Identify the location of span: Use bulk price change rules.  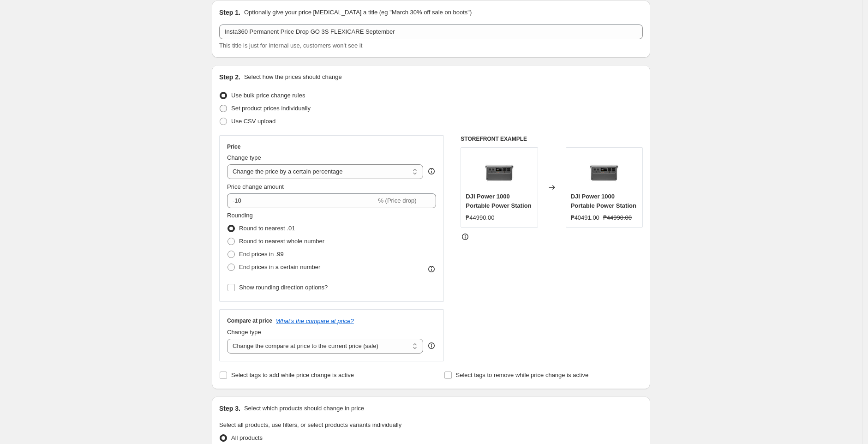
(268, 95).